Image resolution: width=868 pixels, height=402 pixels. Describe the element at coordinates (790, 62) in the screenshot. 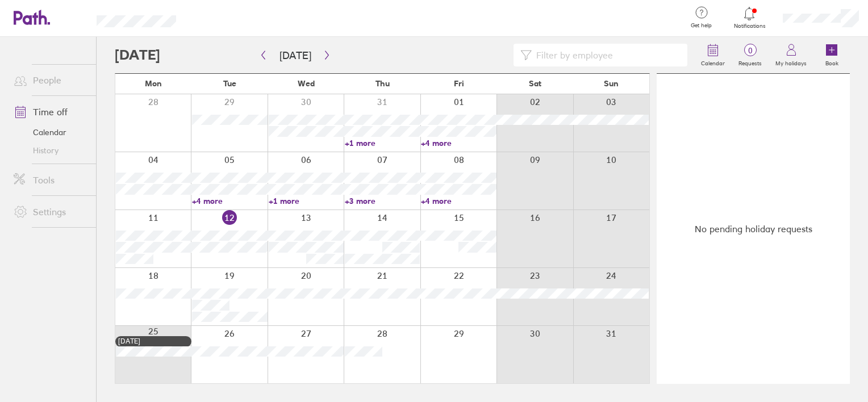

I see `label: My holidays` at that location.